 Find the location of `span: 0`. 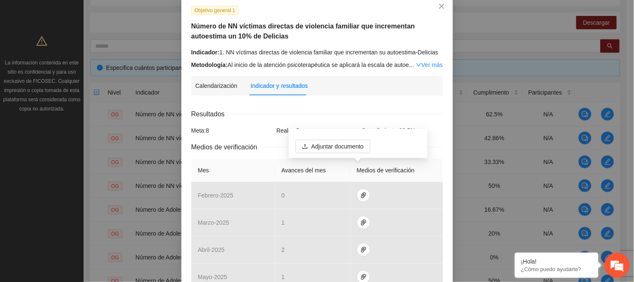

span: 0 is located at coordinates (283, 195).